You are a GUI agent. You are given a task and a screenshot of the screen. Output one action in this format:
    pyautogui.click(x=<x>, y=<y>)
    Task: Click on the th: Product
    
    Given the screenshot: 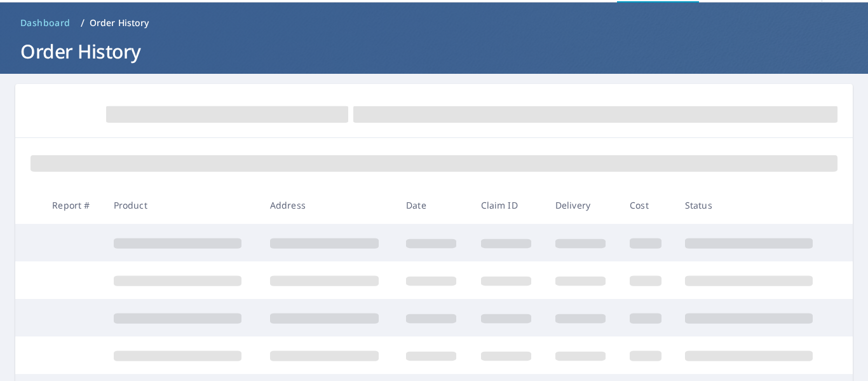 What is the action you would take?
    pyautogui.click(x=182, y=205)
    